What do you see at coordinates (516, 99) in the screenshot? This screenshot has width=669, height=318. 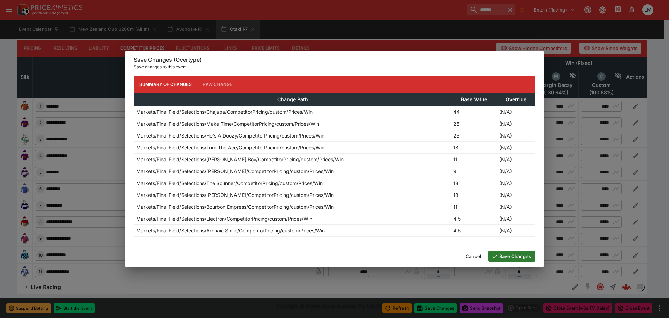 I see `th: Override` at bounding box center [516, 99].